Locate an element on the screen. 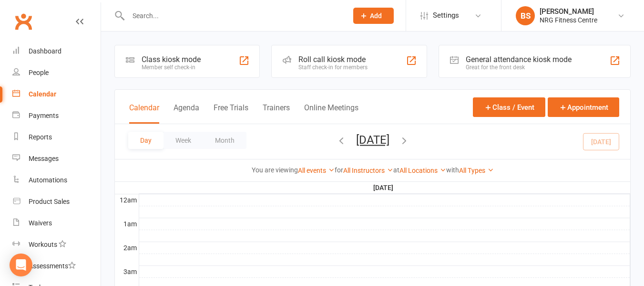 Image resolution: width=644 pixels, height=286 pixels. div: People is located at coordinates (39, 72).